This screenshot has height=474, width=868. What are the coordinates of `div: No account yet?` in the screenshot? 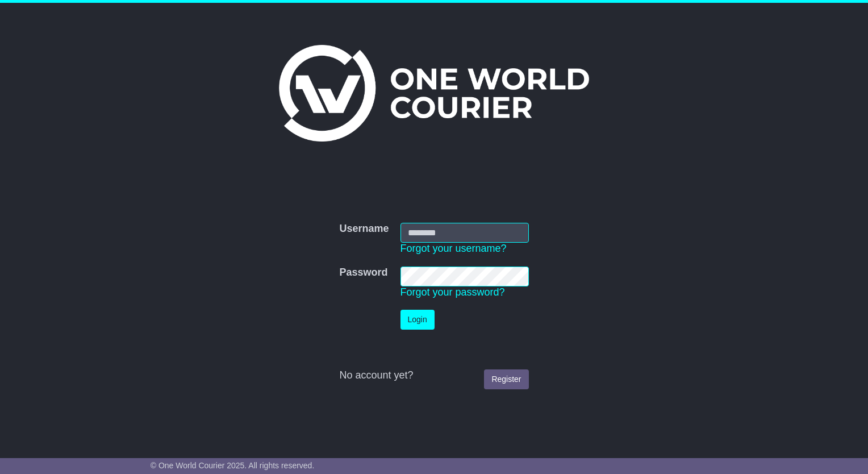 It's located at (434, 375).